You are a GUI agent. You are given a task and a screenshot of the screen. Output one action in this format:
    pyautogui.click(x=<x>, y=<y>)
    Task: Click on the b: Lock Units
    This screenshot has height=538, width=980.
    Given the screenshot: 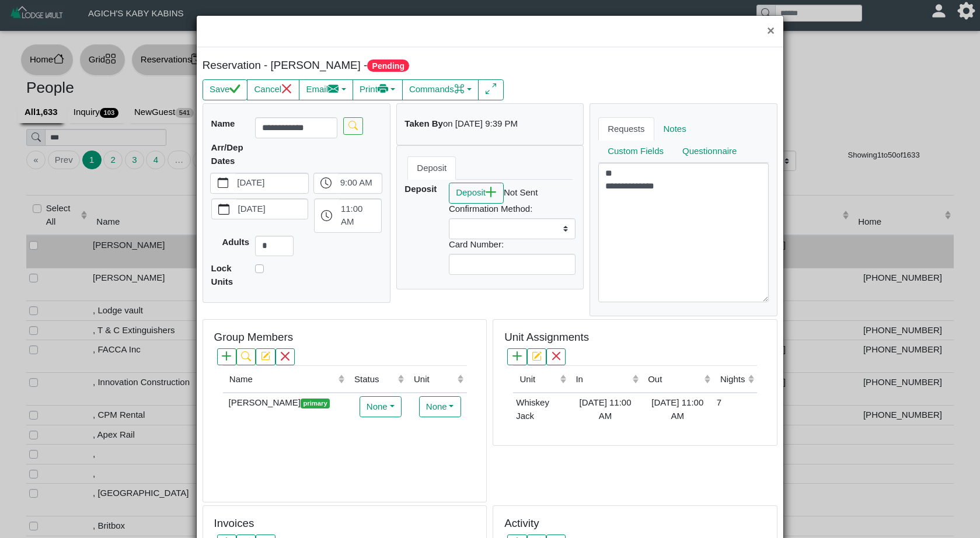 What is the action you would take?
    pyautogui.click(x=223, y=275)
    